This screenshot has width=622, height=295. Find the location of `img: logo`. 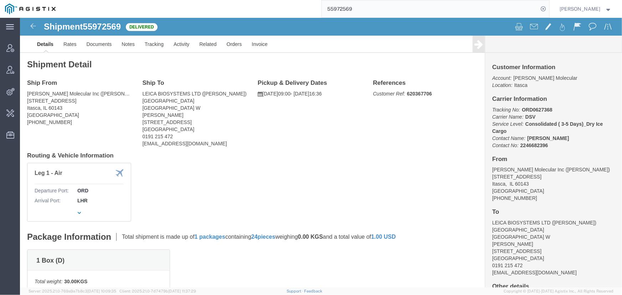

img: logo is located at coordinates (30, 9).